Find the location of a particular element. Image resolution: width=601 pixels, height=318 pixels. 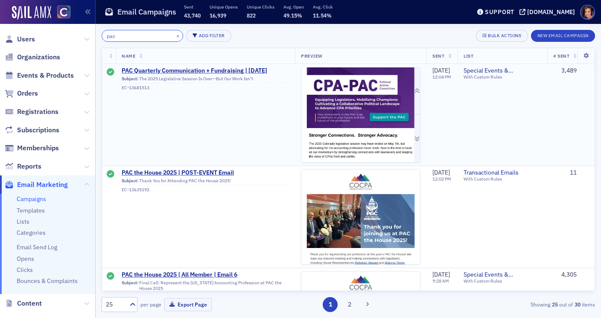

span: PAC the House 2025 | All Member | Email 6 is located at coordinates (205, 275).